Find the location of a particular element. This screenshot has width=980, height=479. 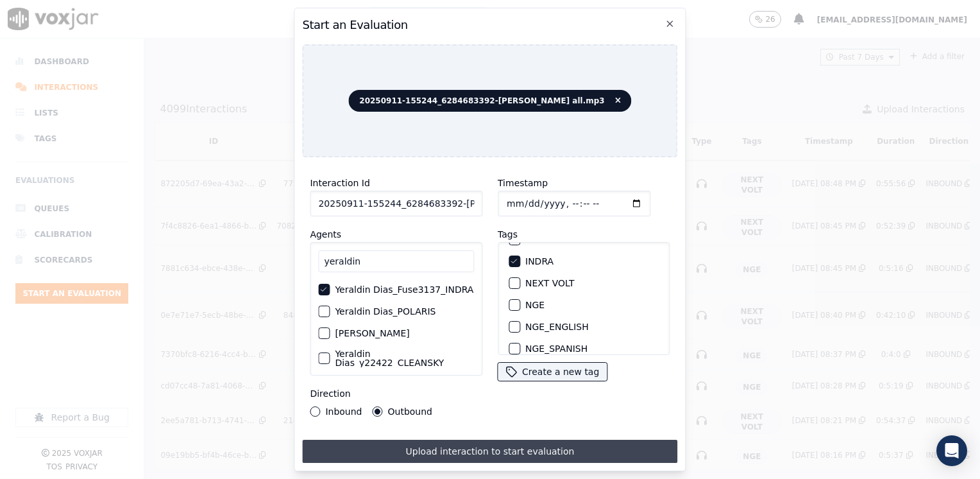

label: Tags is located at coordinates (507, 234).